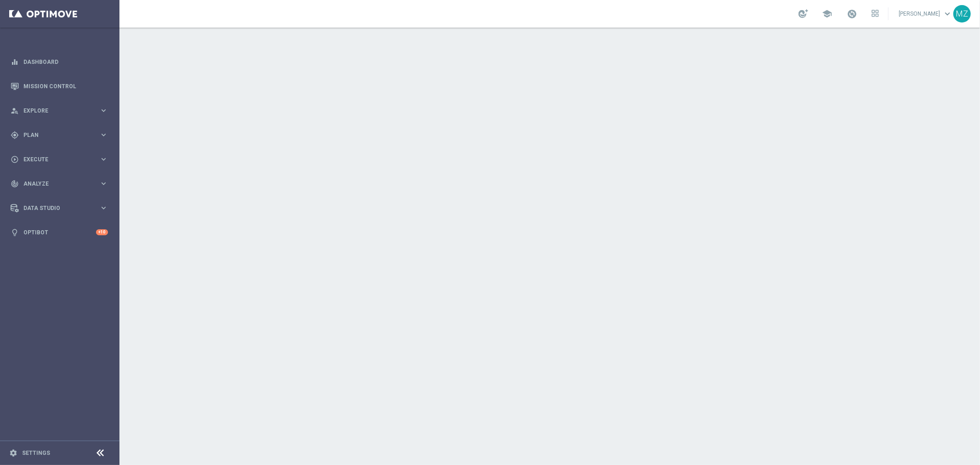 This screenshot has width=980, height=465. Describe the element at coordinates (59, 86) in the screenshot. I see `button: Mission Control` at that location.